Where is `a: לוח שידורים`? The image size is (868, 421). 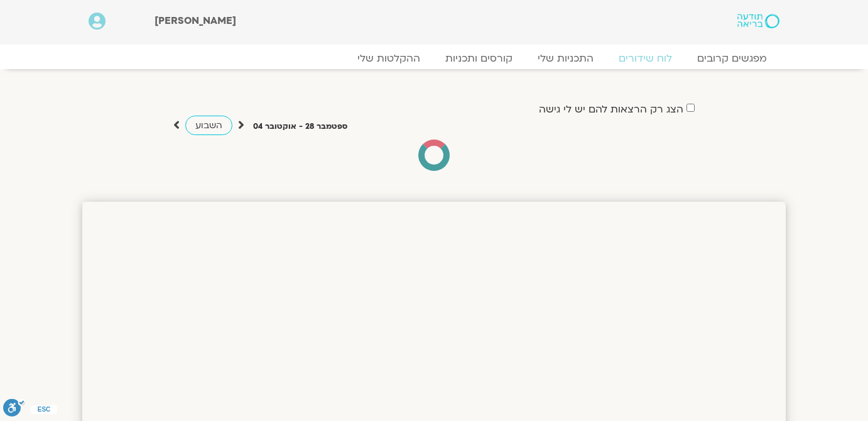 a: לוח שידורים is located at coordinates (645, 58).